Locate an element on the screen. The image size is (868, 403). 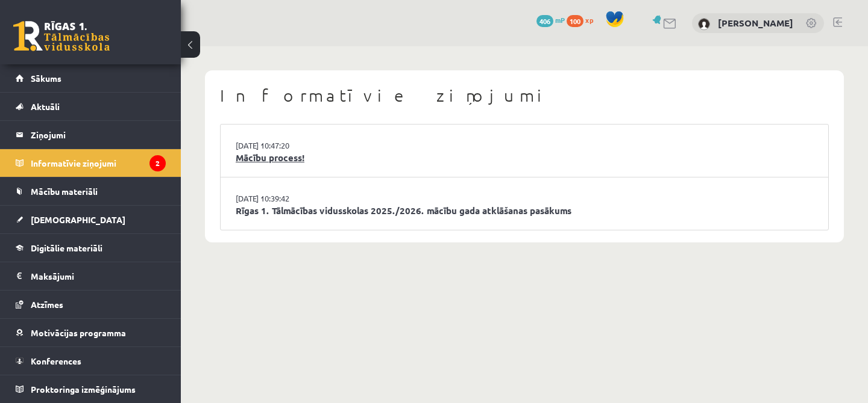
a: Proktoringa izmēģinājums is located at coordinates (90, 390).